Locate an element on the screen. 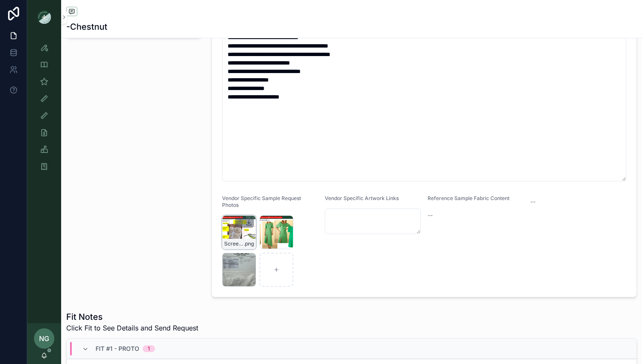  span: NG is located at coordinates (44, 338).